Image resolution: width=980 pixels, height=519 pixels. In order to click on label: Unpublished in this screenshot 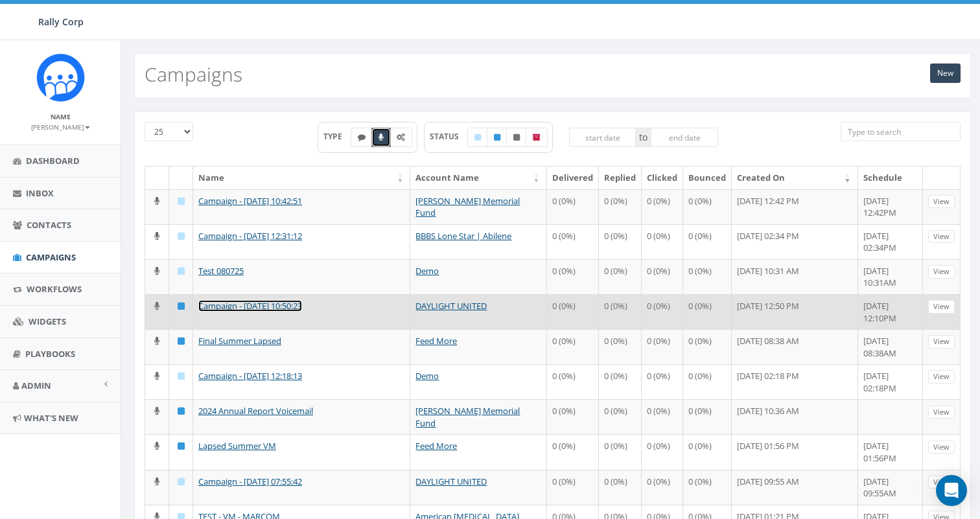, I will do `click(517, 137)`.